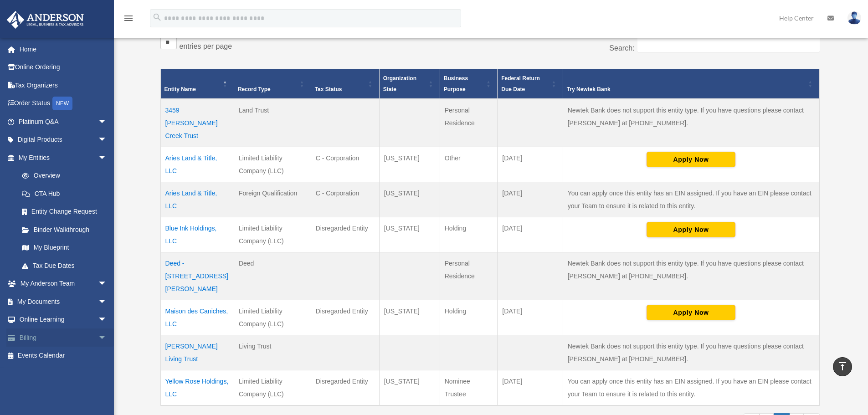  Describe the element at coordinates (690, 85) in the screenshot. I see `th: Try Newtek Bank : Activate to sort` at that location.